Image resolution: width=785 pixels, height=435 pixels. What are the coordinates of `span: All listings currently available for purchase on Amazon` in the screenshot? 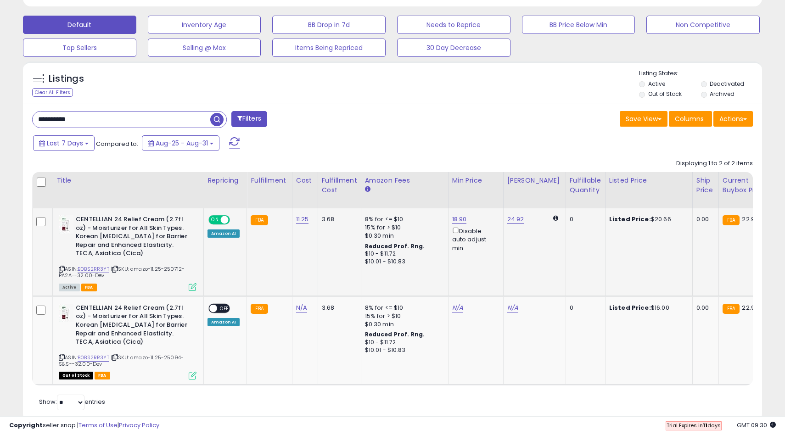 It's located at (69, 287).